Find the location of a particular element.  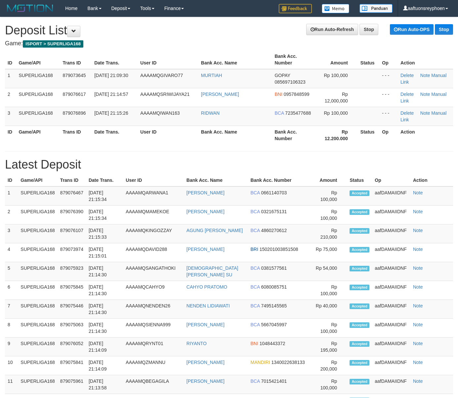

td: 879075845 is located at coordinates (72, 290).